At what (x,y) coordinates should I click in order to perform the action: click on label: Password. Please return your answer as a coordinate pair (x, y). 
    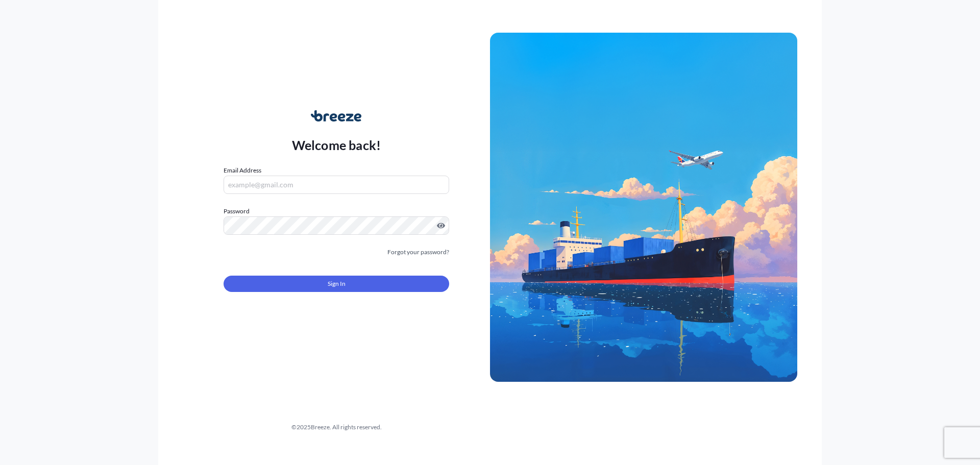
    Looking at the image, I should click on (337, 212).